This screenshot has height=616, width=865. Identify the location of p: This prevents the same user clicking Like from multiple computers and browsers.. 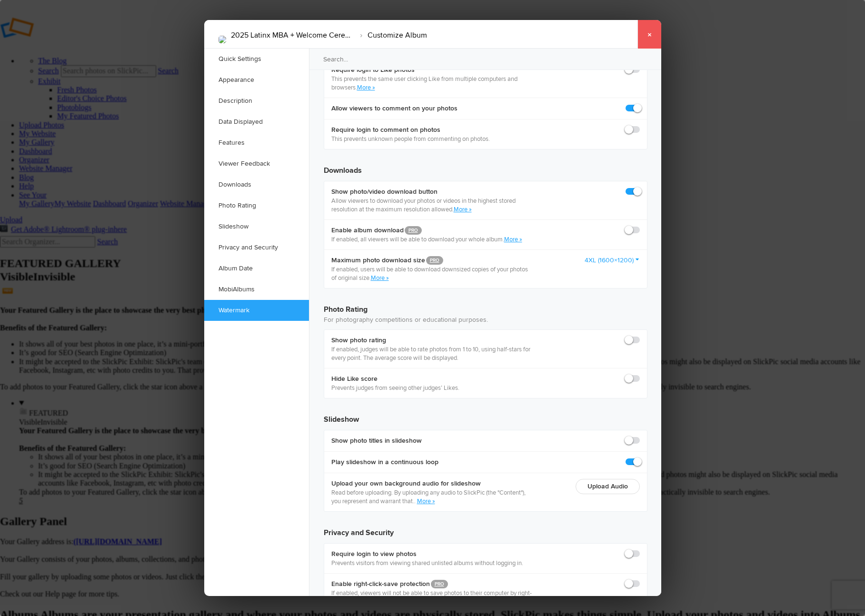
(431, 83).